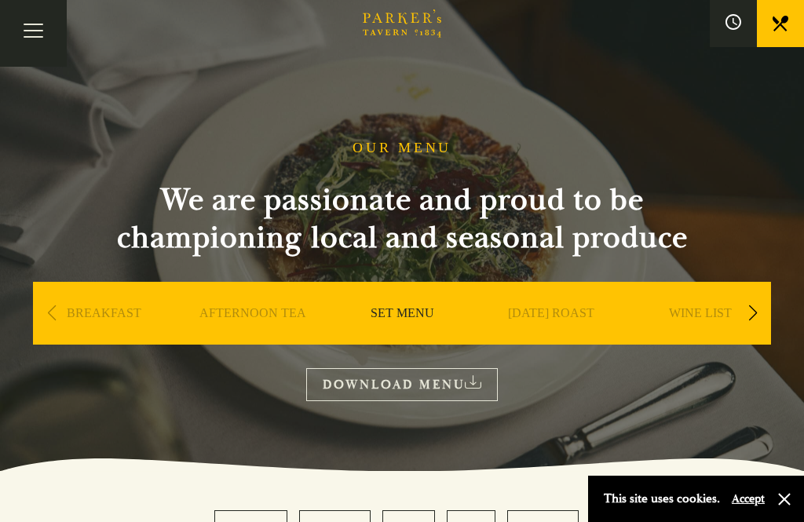  Describe the element at coordinates (748, 499) in the screenshot. I see `button: Accept` at that location.